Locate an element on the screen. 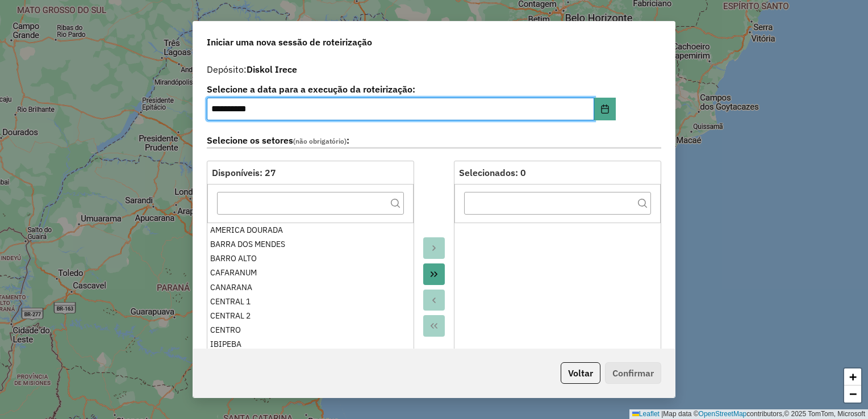 The height and width of the screenshot is (419, 868). div: CENTRO is located at coordinates (310, 329).